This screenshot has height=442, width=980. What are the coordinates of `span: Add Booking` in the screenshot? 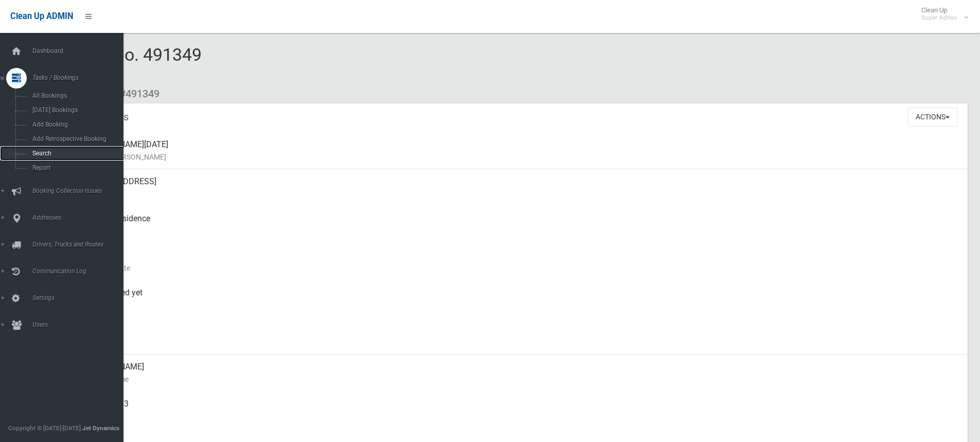 It's located at (76, 125).